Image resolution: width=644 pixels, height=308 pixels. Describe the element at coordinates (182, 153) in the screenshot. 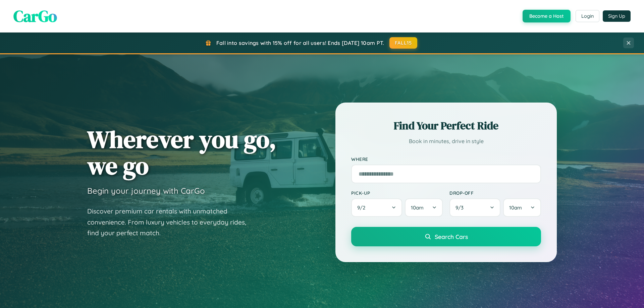

I see `h1: Wherever you go, we go` at that location.